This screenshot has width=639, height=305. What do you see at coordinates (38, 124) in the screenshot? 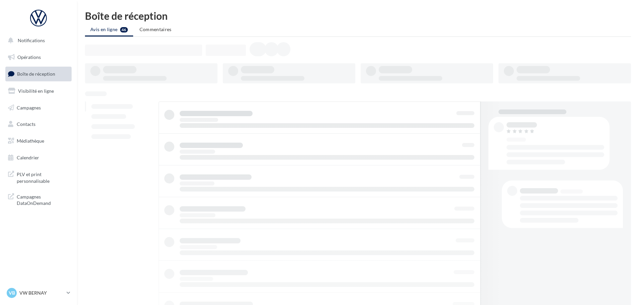
I see `a: Contacts` at bounding box center [38, 124].